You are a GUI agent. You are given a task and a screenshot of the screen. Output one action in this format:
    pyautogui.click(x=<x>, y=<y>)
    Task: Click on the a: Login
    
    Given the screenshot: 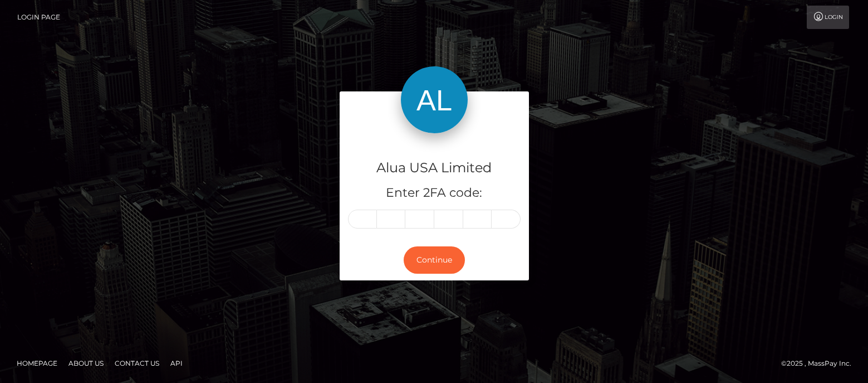 What is the action you would take?
    pyautogui.click(x=828, y=17)
    